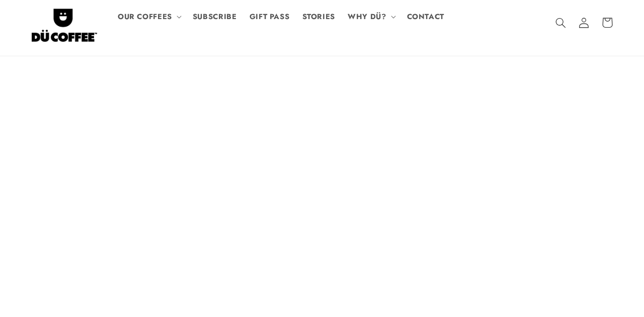  I want to click on img: Let's Dü Coffee together! Coffee beans roasted in the style of world cities, coffee subscriptions..., so click(64, 23).